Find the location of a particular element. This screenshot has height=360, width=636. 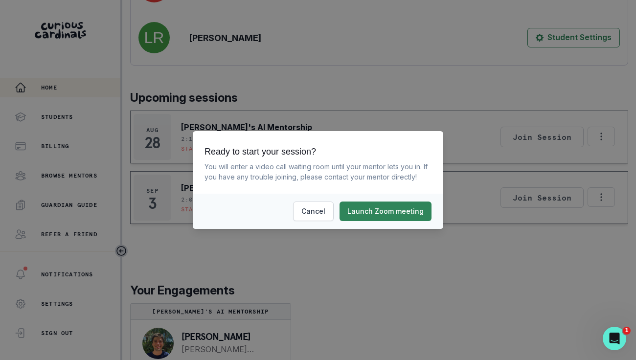

span: 1 is located at coordinates (627, 331).